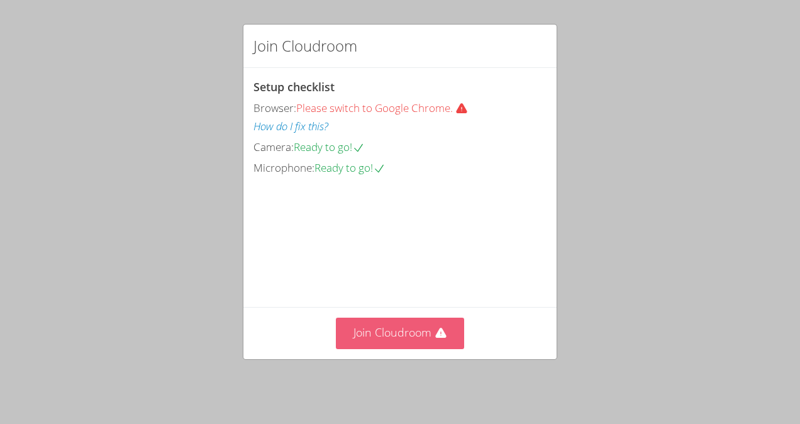  What do you see at coordinates (384, 108) in the screenshot?
I see `span: Please switch to Google Chrome.` at bounding box center [384, 108].